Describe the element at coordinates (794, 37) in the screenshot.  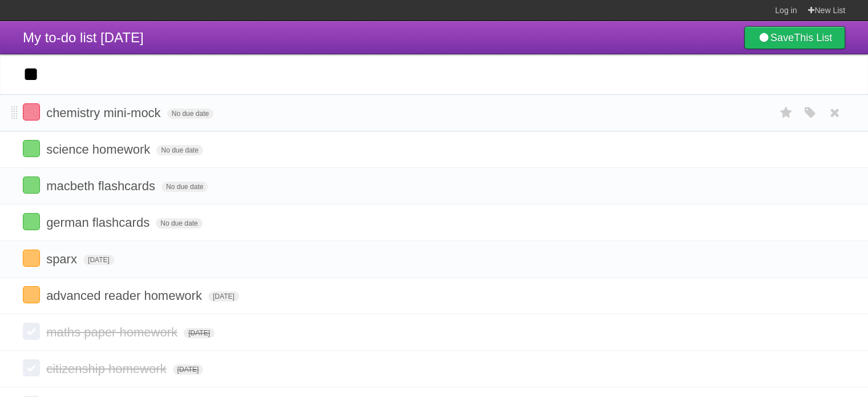
I see `a: SaveThis List` at that location.